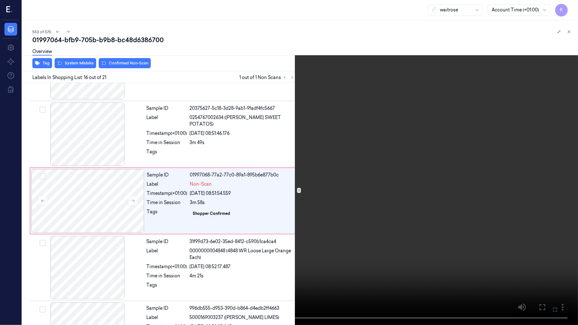  Describe the element at coordinates (125, 63) in the screenshot. I see `button: Confirmed Non-Scan` at that location.